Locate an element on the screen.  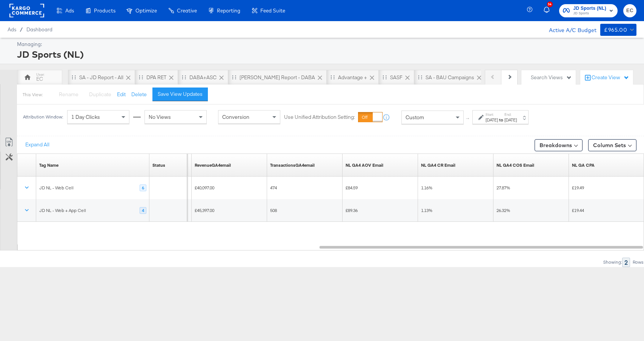
span: 508 is located at coordinates (273, 211).